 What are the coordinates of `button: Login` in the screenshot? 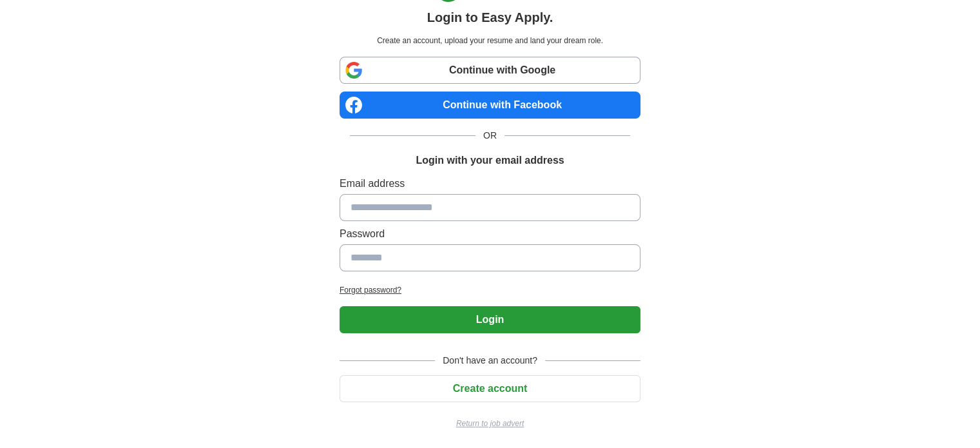 It's located at (490, 320).